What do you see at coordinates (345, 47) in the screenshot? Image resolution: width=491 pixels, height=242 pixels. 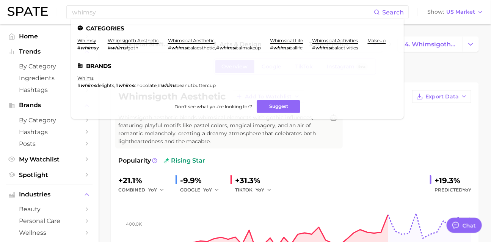 I see `span: calactivities` at bounding box center [345, 47].